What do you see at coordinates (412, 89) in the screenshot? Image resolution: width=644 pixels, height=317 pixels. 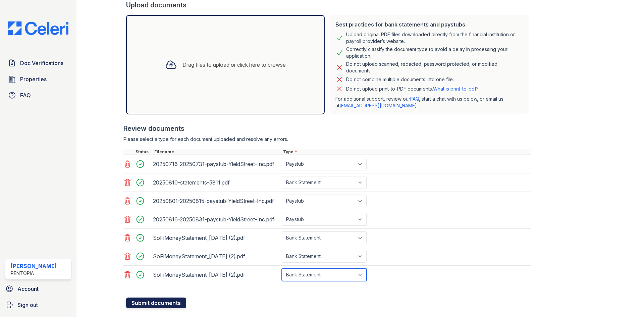 I see `p: Do not upload print-to-PDF documents.` at bounding box center [412, 89].